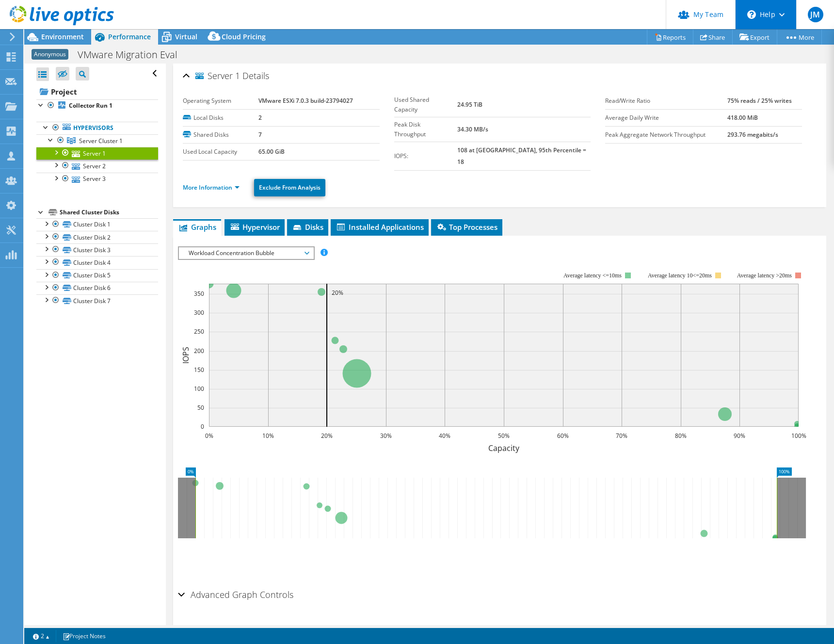 This screenshot has width=834, height=644. I want to click on h2: Advanced Graph Controls, so click(236, 595).